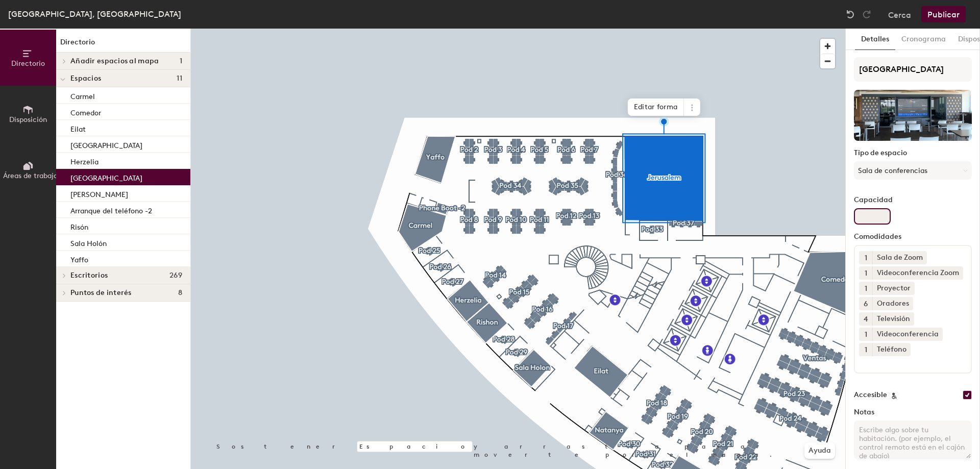 The width and height of the screenshot is (980, 469). Describe the element at coordinates (865, 411) in the screenshot. I see `font: Notas` at that location.